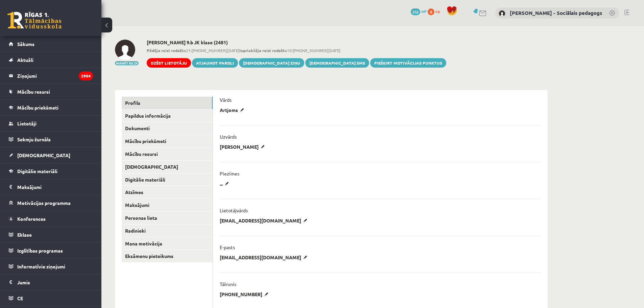 The image size is (644, 308). What do you see at coordinates (51, 266) in the screenshot?
I see `a: Informatīvie ziņojumi` at bounding box center [51, 266].